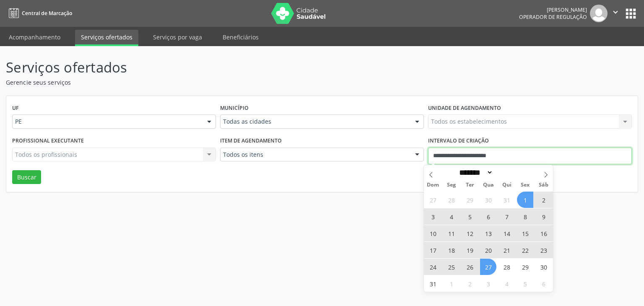  What do you see at coordinates (488, 266) in the screenshot?
I see `span: Agosto 27, 2025` at bounding box center [488, 266].